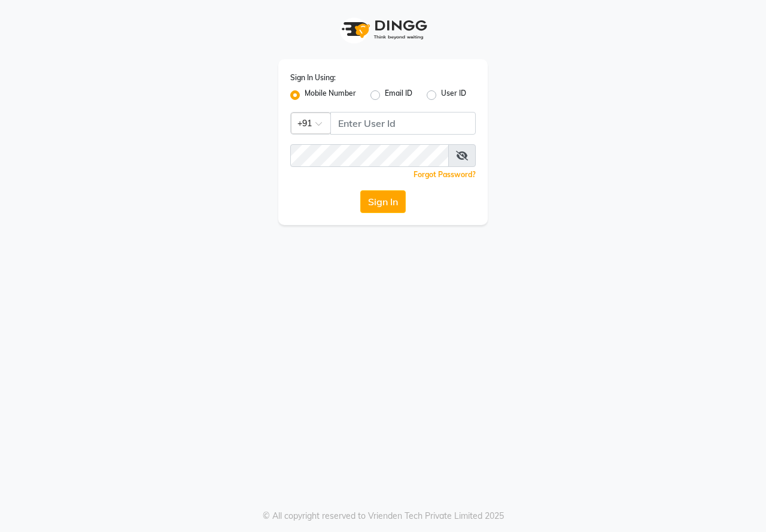  What do you see at coordinates (313, 78) in the screenshot?
I see `label: Sign In Using:` at bounding box center [313, 78].